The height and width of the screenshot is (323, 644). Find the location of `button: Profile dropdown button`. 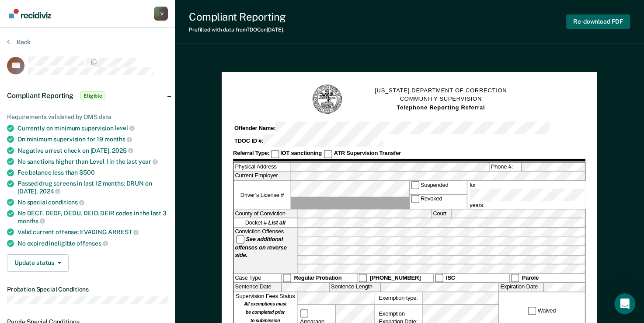

button: Profile dropdown button is located at coordinates (161, 14).